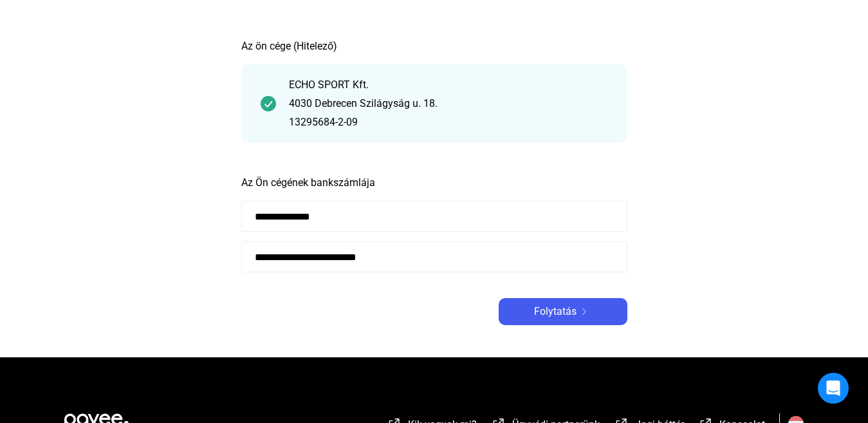  I want to click on img: pipa-sötétebb-zöld-kör, so click(268, 104).